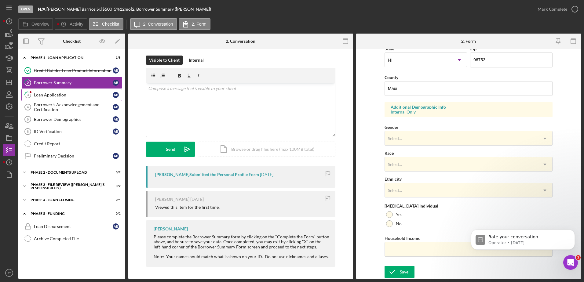 The height and width of the screenshot is (282, 584). Describe the element at coordinates (42, 9) in the screenshot. I see `b: N/A` at that location.